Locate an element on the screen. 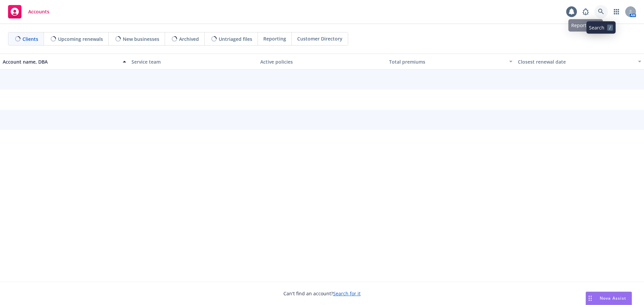 The height and width of the screenshot is (305, 644). span: Nova Assist is located at coordinates (613, 298).